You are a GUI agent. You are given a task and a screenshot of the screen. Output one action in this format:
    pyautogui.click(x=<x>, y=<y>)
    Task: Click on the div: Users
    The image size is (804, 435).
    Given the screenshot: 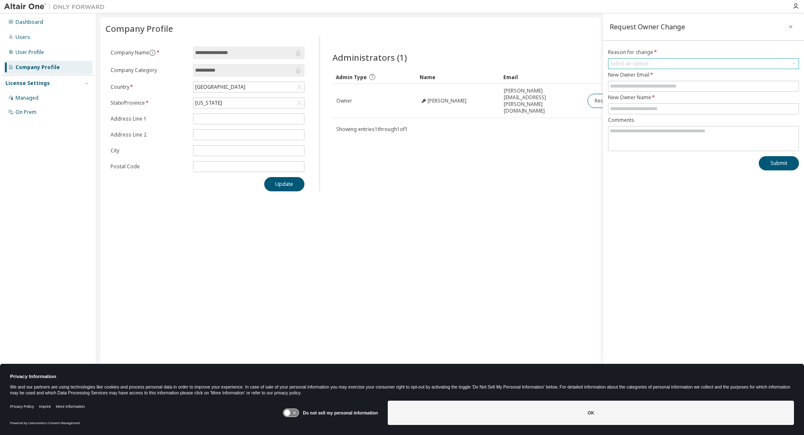 What is the action you would take?
    pyautogui.click(x=23, y=37)
    